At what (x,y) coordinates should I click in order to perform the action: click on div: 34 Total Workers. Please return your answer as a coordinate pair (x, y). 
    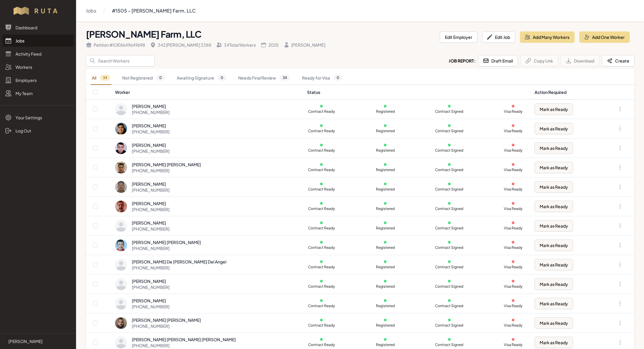
    Looking at the image, I should click on (236, 45).